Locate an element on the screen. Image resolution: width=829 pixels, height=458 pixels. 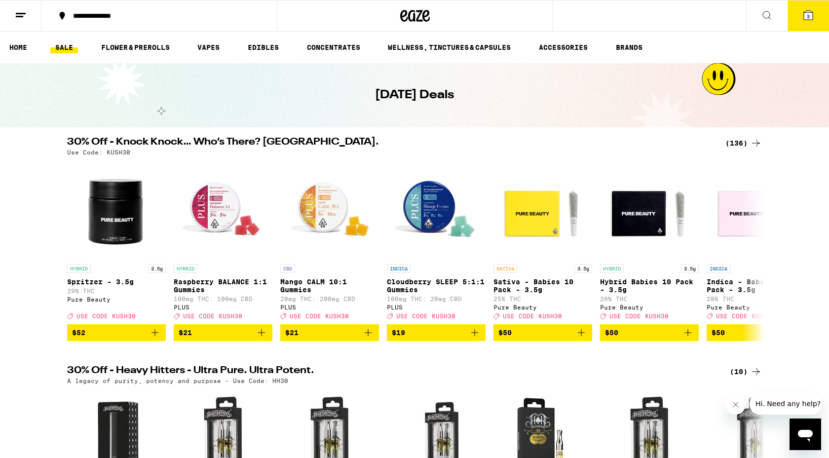
a: VAPES is located at coordinates (208, 47).